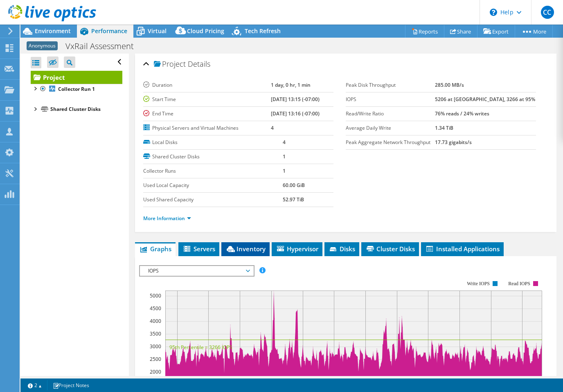 This screenshot has height=392, width=563. Describe the element at coordinates (207, 85) in the screenshot. I see `label: Duration` at that location.